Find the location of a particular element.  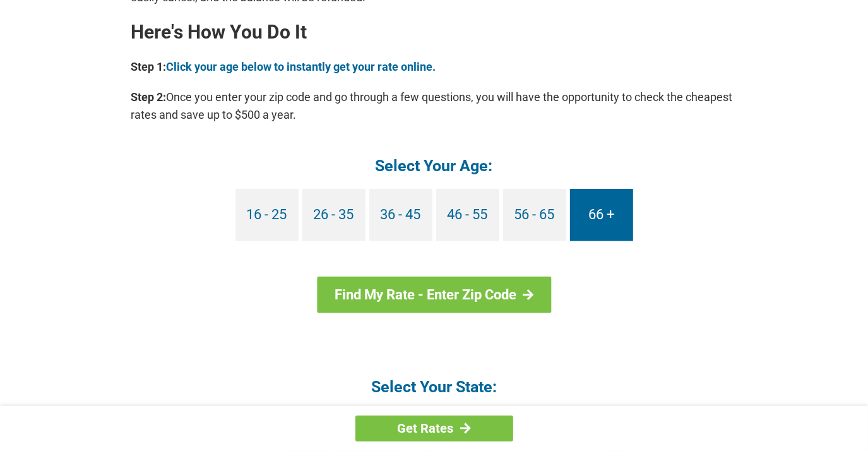

a: Click your age below to instantly get your rate online. is located at coordinates (301, 66).